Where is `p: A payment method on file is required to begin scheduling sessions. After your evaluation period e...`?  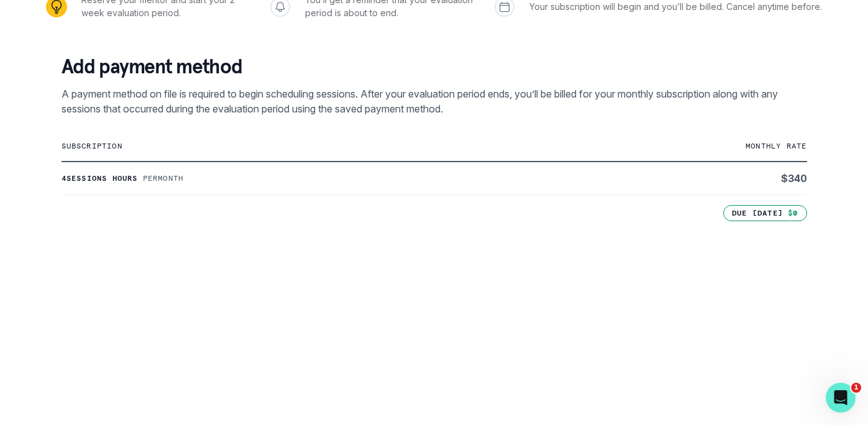 p: A payment method on file is required to begin scheduling sessions. After your evaluation period e... is located at coordinates (434, 102).